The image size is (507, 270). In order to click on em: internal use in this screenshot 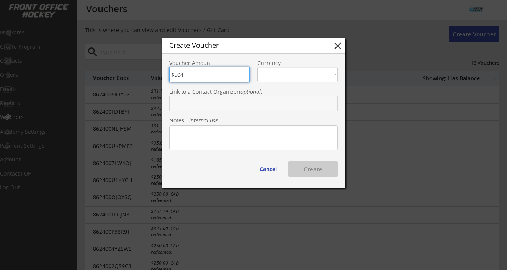, I will do `click(203, 120)`.